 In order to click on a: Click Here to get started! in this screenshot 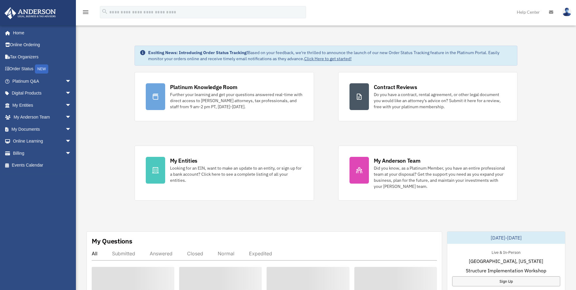, I will do `click(328, 59)`.